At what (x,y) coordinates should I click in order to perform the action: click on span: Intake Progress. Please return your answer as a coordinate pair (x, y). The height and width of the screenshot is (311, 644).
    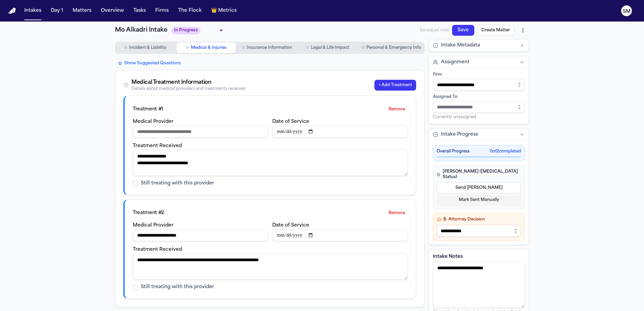
    Looking at the image, I should click on (459, 135).